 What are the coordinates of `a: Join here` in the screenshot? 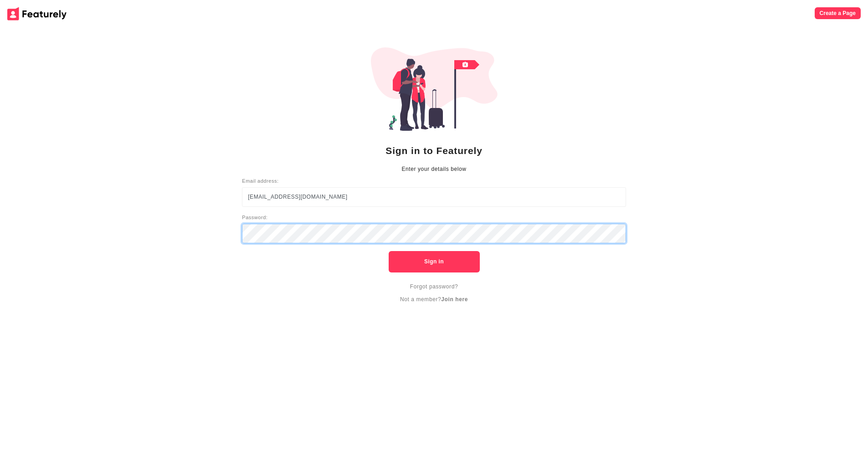 It's located at (454, 299).